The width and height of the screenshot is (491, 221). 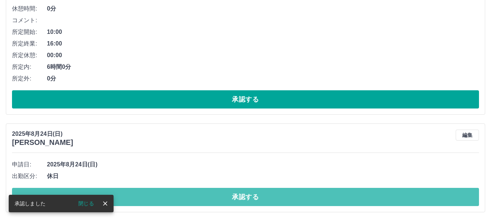 I want to click on button: 編集, so click(x=467, y=135).